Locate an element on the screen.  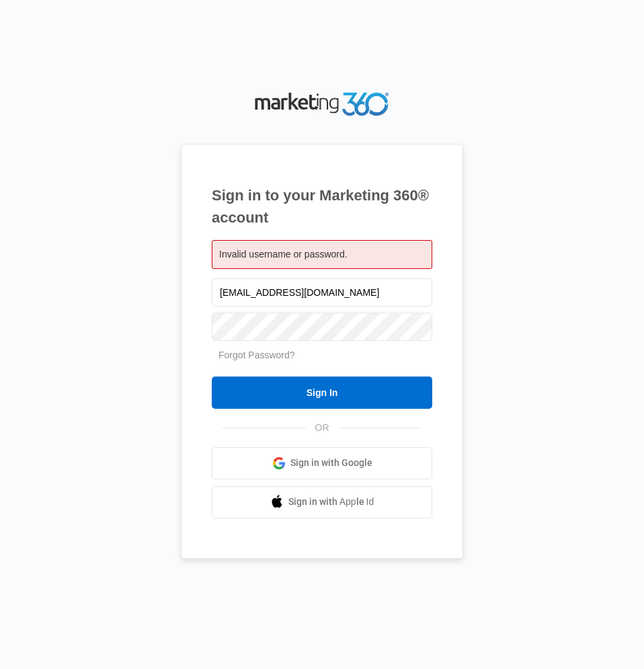
h1: Sign in to your Marketing 360® account is located at coordinates (322, 207).